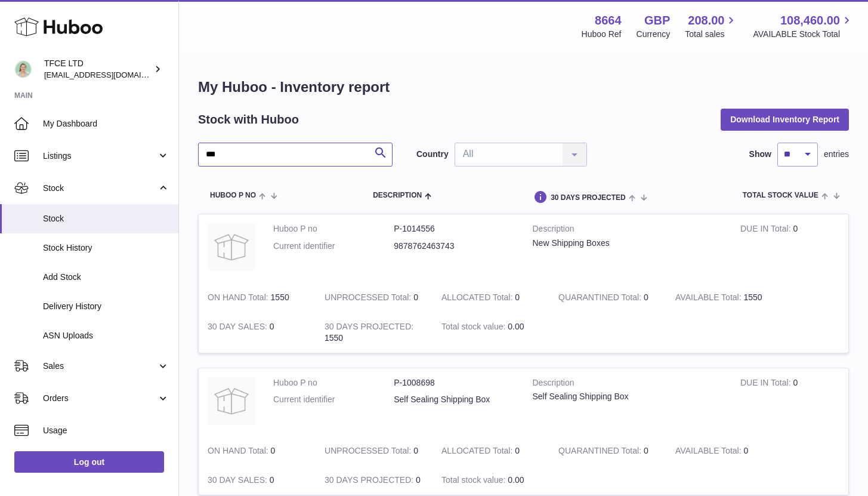 This screenshot has width=868, height=496. What do you see at coordinates (705, 21) in the screenshot?
I see `span: 208.00` at bounding box center [705, 21].